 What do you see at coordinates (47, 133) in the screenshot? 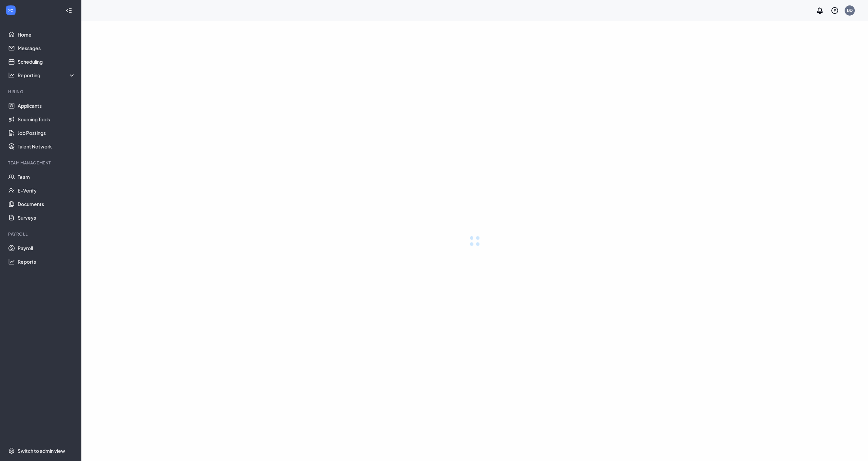
I see `a: Job Postings` at bounding box center [47, 133].